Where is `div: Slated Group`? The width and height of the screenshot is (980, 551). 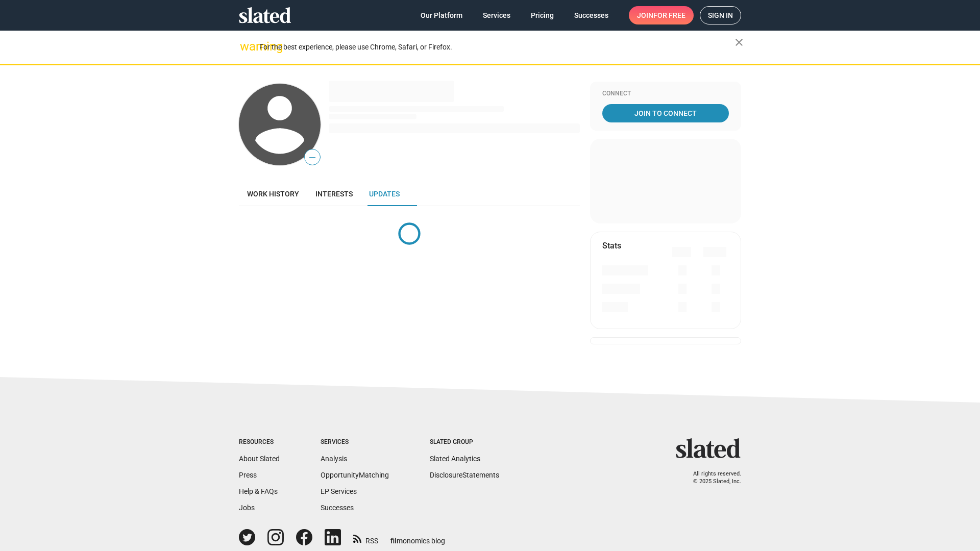 div: Slated Group is located at coordinates (465, 442).